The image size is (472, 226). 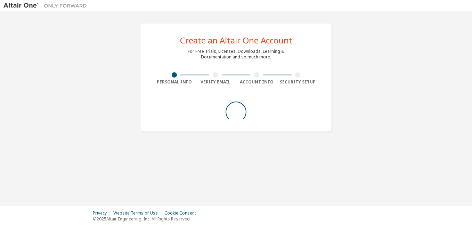 I want to click on div: Personal Info, so click(x=174, y=82).